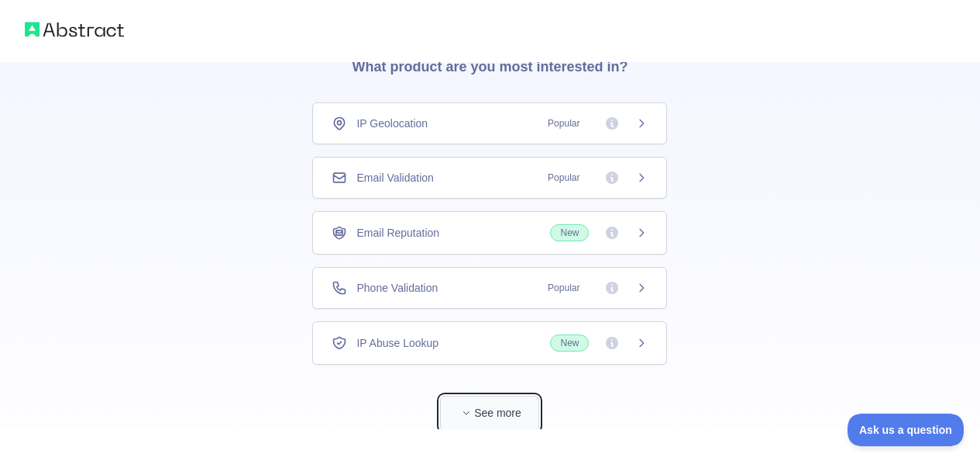 This screenshot has height=454, width=980. I want to click on span: IP Geolocation, so click(392, 124).